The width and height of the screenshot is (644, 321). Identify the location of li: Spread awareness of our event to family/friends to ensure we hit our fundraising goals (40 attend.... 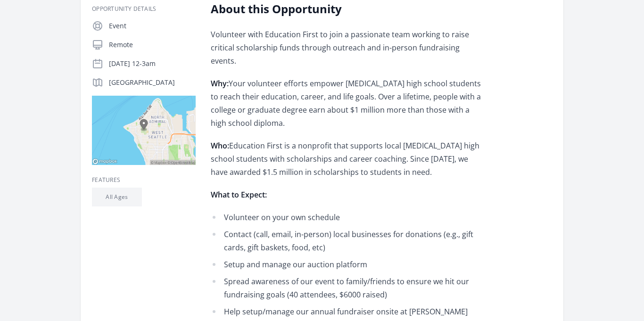
(348, 288).